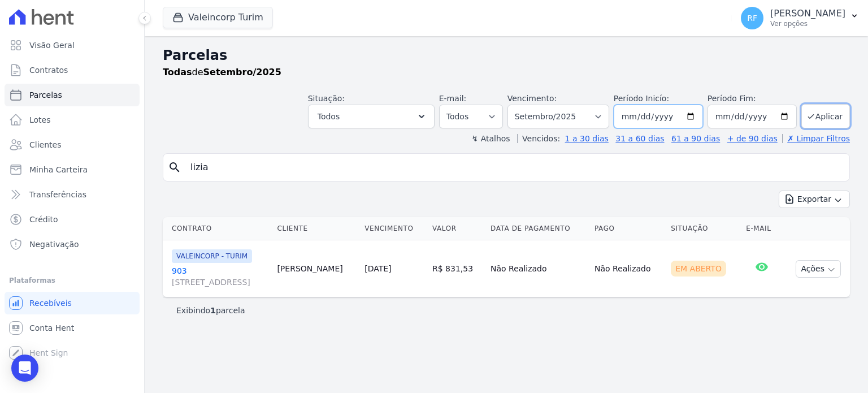 The image size is (868, 393). Describe the element at coordinates (71, 95) in the screenshot. I see `a: Parcelas` at that location.